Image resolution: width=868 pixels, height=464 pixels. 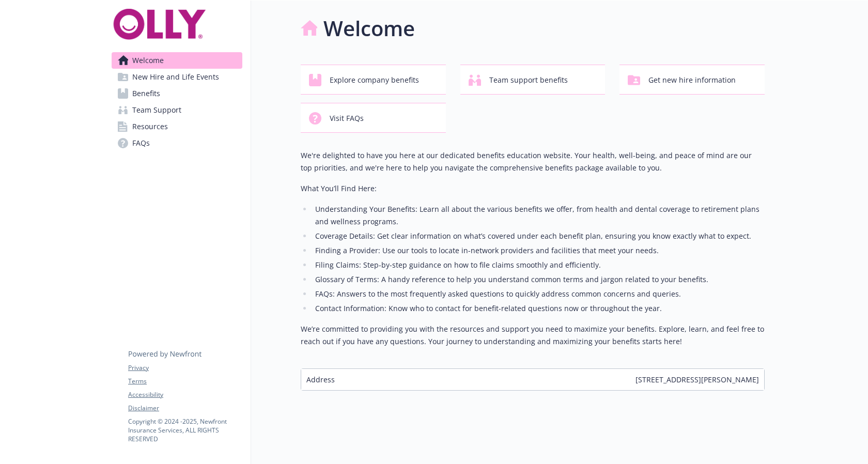 What do you see at coordinates (146, 94) in the screenshot?
I see `span: Benefits` at bounding box center [146, 94].